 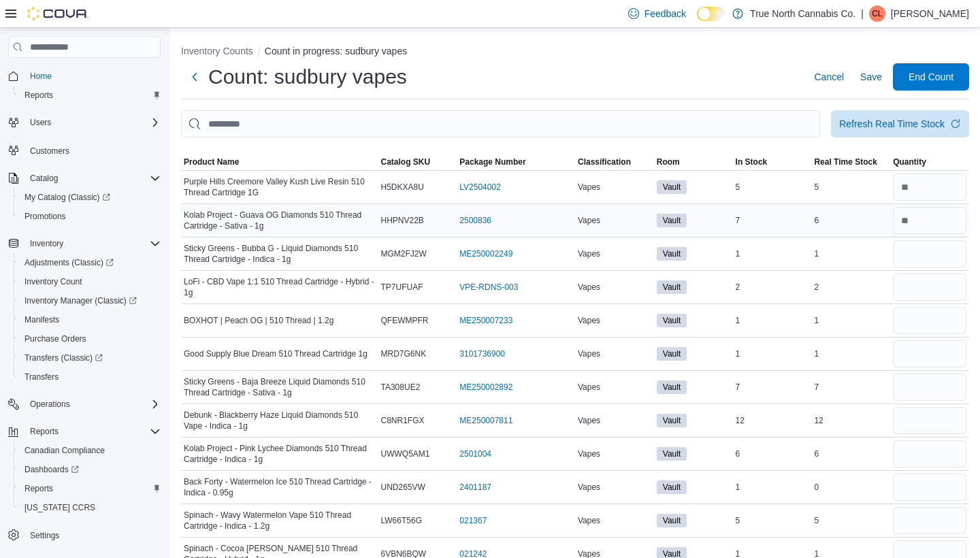 What do you see at coordinates (751, 162) in the screenshot?
I see `span: In Stock` at bounding box center [751, 162].